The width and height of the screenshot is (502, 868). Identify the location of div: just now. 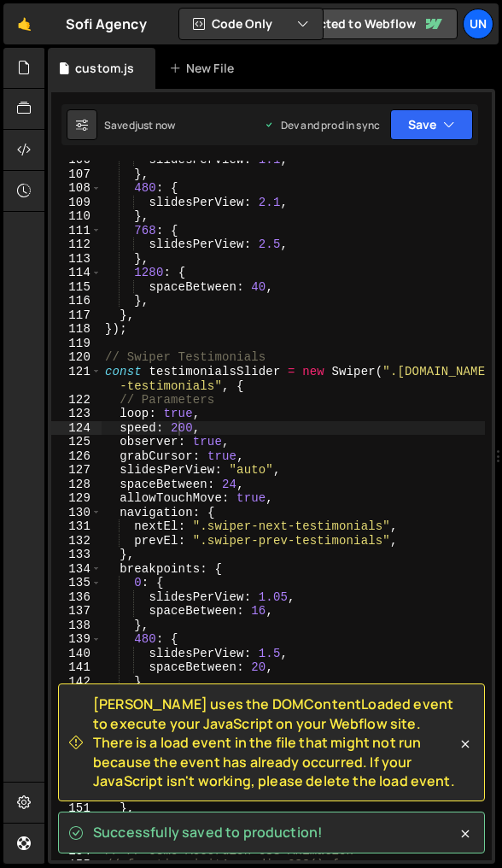
(155, 124).